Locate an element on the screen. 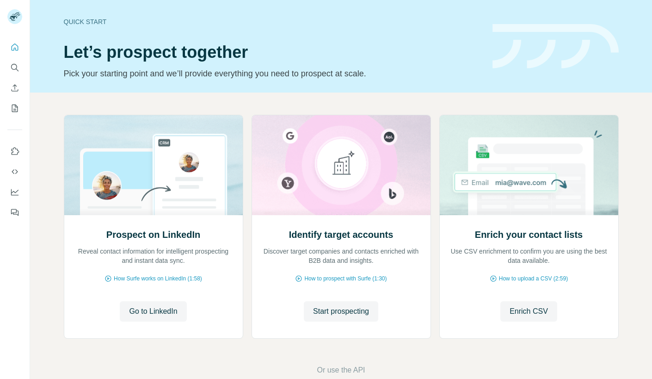 The width and height of the screenshot is (652, 379). button: Use Surfe API is located at coordinates (15, 172).